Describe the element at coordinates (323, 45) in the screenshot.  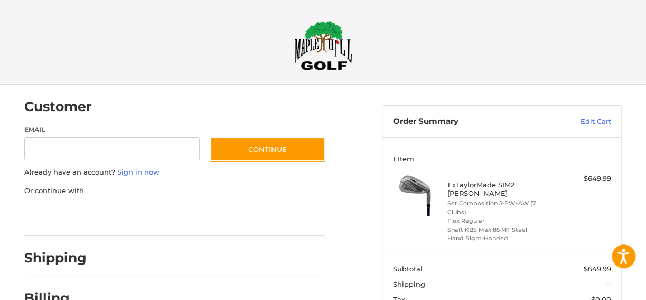
I see `img: Maple Hill Golf` at that location.